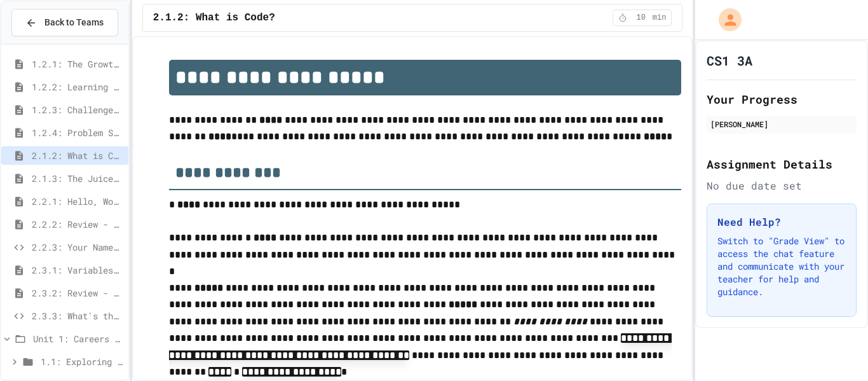  What do you see at coordinates (781, 222) in the screenshot?
I see `h3: Need Help?` at bounding box center [781, 222].